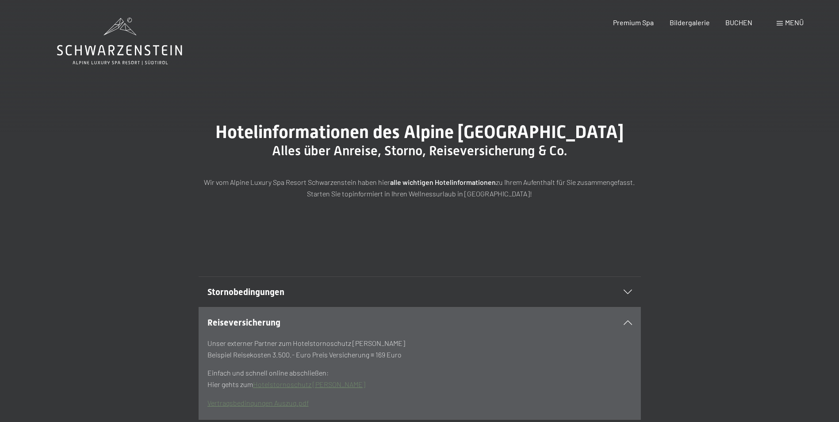  I want to click on a: Bildergalerie, so click(689, 22).